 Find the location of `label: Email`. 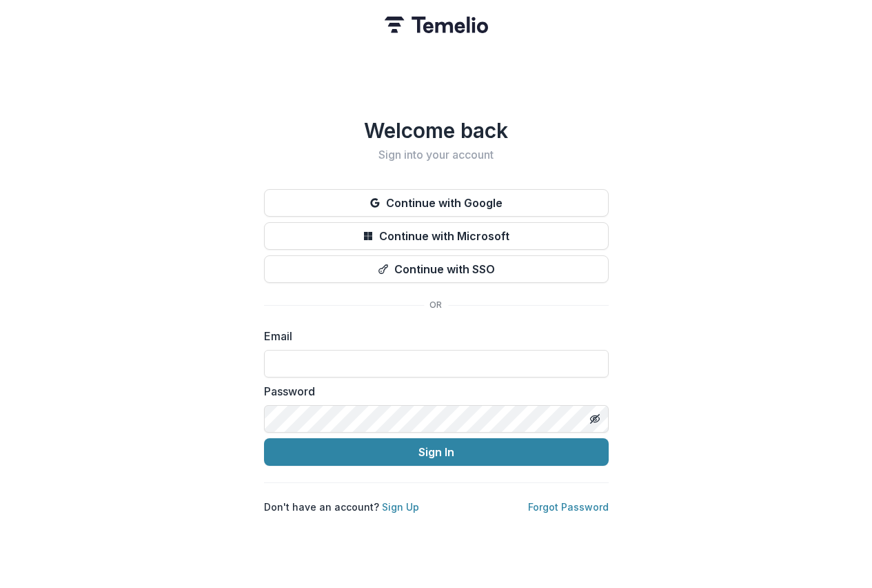

label: Email is located at coordinates (432, 336).